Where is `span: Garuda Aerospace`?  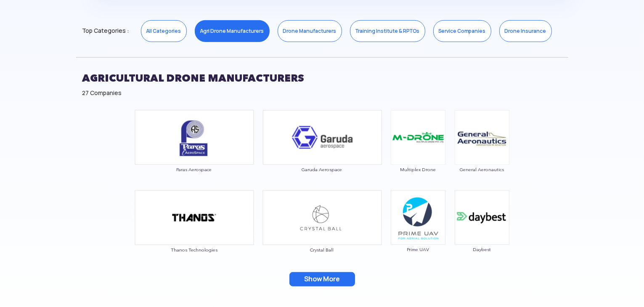 span: Garuda Aerospace is located at coordinates (322, 170).